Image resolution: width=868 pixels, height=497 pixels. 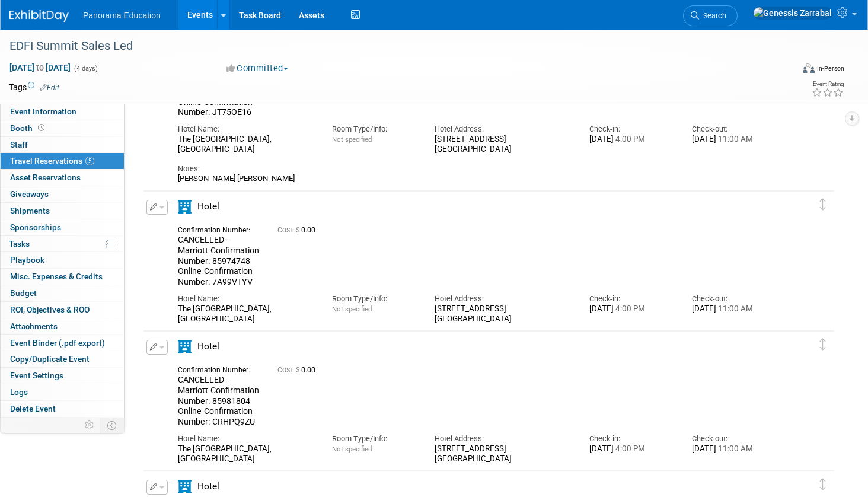 What do you see at coordinates (89, 426) in the screenshot?
I see `td: Personalize Event Tab Strip` at bounding box center [89, 426].